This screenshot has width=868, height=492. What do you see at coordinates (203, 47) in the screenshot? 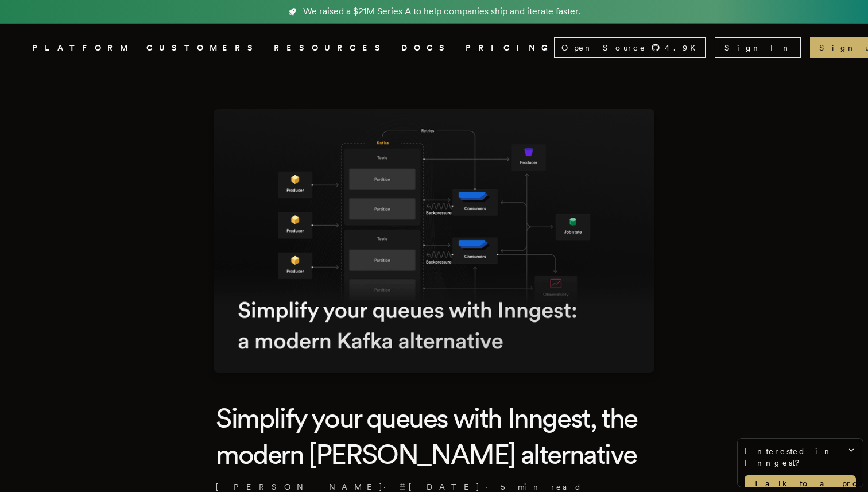
I see `a: CUSTOMERS` at bounding box center [203, 47].